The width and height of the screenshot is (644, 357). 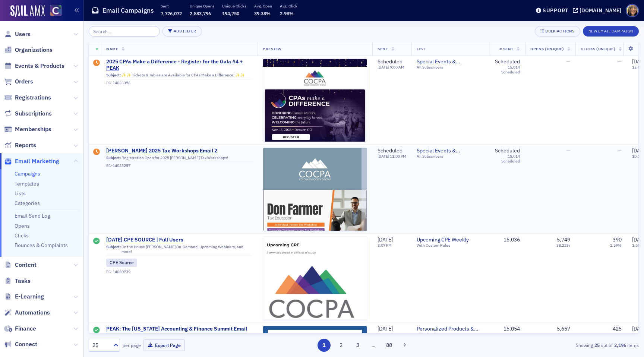 What do you see at coordinates (272, 49) in the screenshot?
I see `span: Preview` at bounding box center [272, 49].